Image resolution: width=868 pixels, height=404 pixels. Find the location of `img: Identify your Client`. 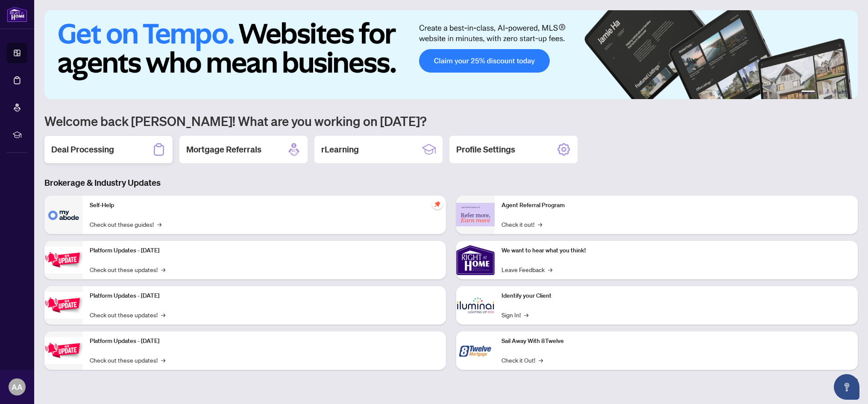

img: Identify your Client is located at coordinates (475, 305).